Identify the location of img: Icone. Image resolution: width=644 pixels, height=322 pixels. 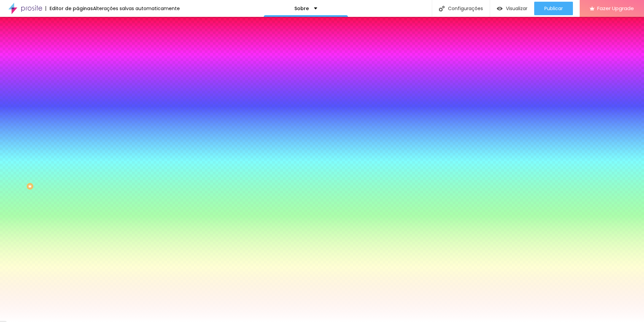
(442, 8).